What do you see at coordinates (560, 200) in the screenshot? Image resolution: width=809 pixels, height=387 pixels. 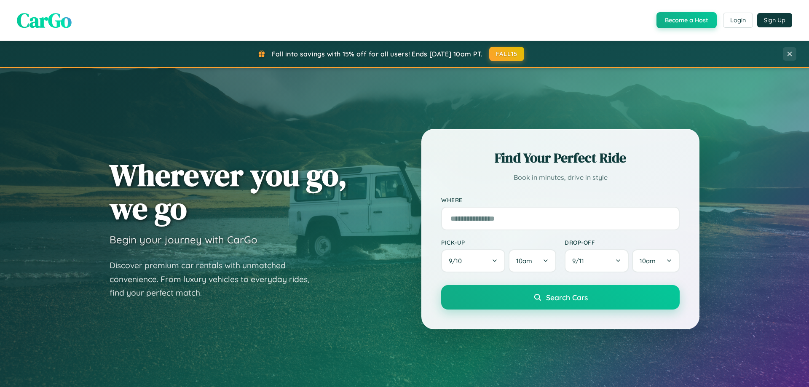 I see `label: Where` at bounding box center [560, 200].